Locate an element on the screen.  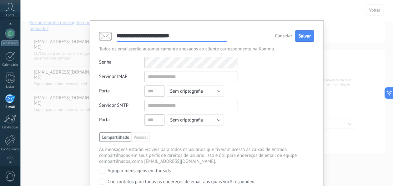
button: Cancelar is located at coordinates (283, 36).